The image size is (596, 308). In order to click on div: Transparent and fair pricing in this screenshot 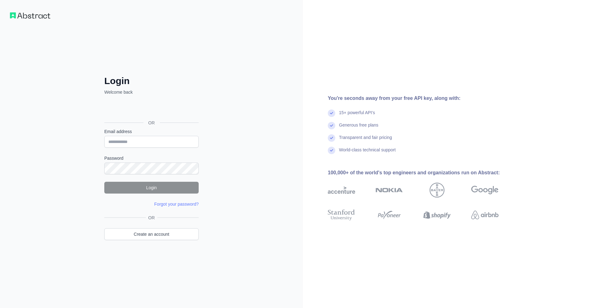, I will do `click(365, 141)`.